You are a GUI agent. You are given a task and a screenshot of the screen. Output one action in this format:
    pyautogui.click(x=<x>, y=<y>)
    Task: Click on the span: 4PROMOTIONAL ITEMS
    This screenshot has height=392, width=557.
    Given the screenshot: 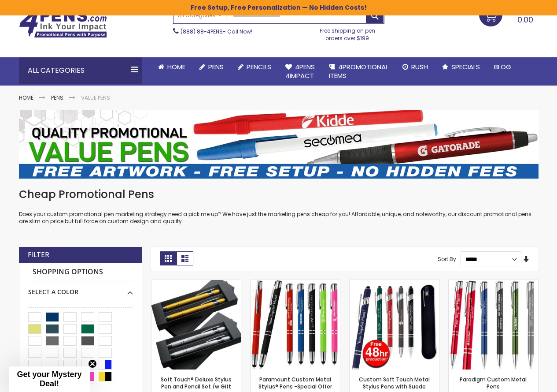 What is the action you would take?
    pyautogui.click(x=359, y=71)
    